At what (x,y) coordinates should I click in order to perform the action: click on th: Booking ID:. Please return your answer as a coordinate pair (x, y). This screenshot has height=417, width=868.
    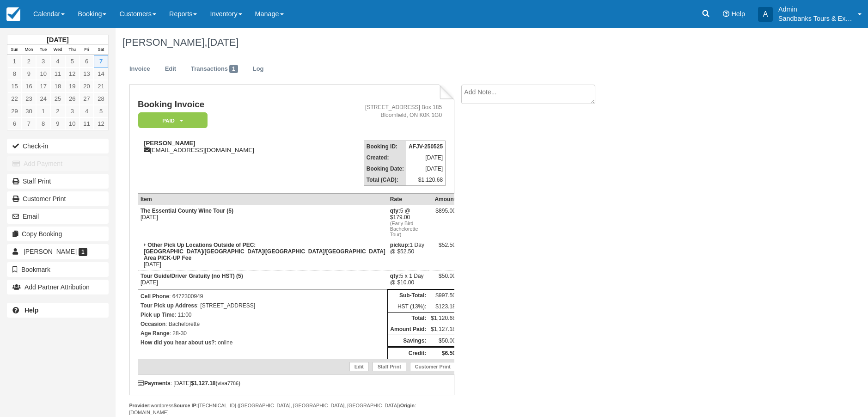
    Looking at the image, I should click on (385, 147).